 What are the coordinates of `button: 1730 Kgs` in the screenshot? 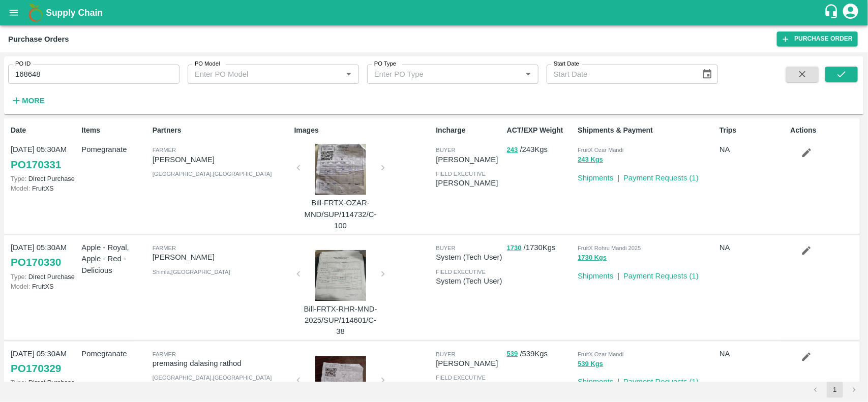 It's located at (592, 258).